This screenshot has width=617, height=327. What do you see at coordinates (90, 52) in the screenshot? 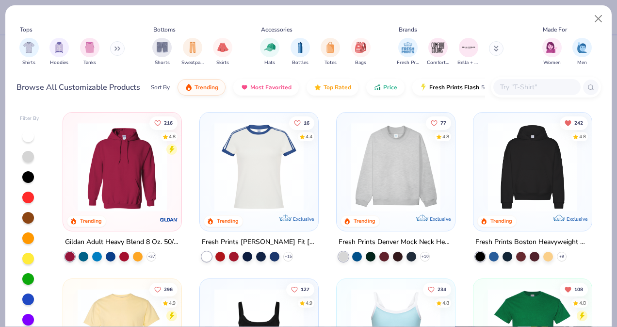
I see `div: filter for Tanks` at bounding box center [90, 52].